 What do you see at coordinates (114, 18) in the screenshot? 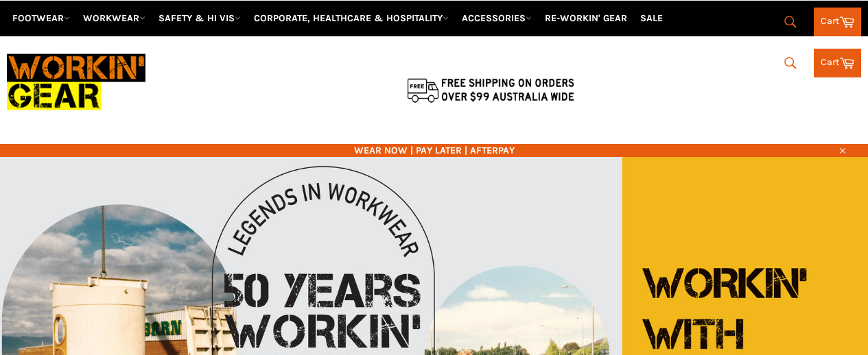
I see `a: WORKWEAR` at bounding box center [114, 18].